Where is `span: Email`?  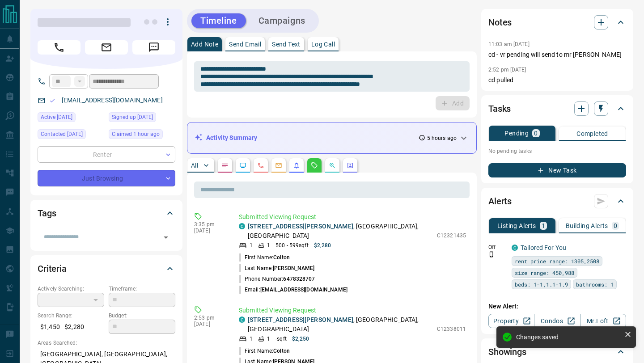
span: Email is located at coordinates (106, 48).